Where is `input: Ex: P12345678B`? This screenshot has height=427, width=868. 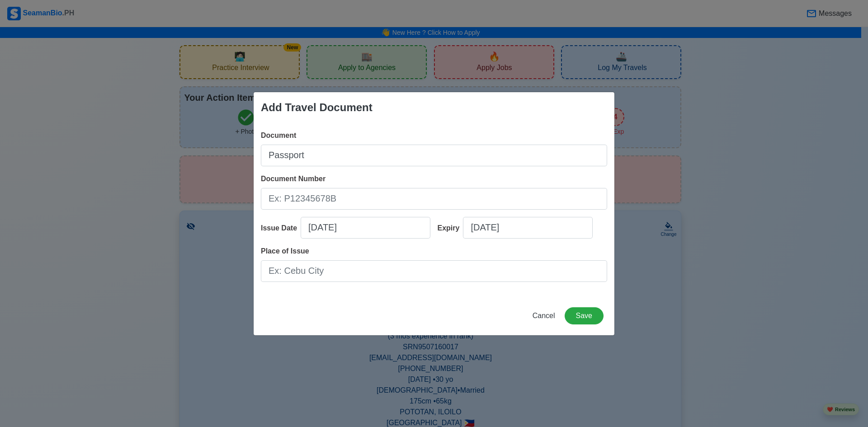 input: Ex: P12345678B is located at coordinates (434, 199).